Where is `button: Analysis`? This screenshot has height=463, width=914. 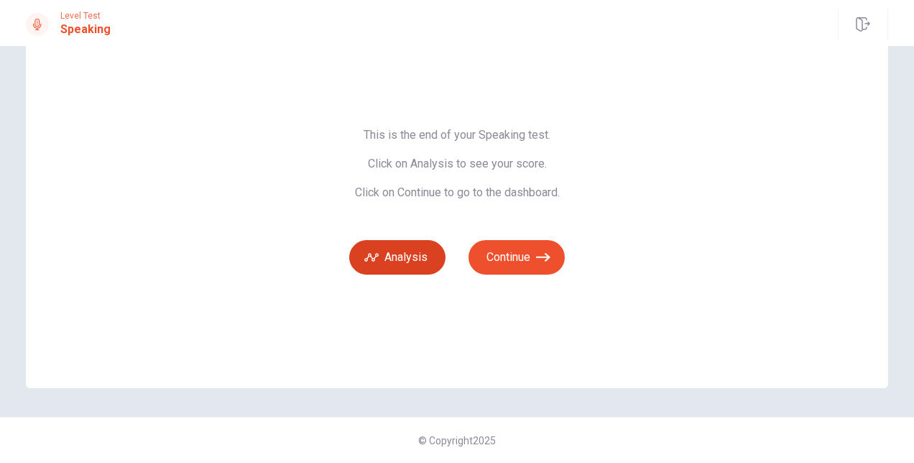
button: Analysis is located at coordinates (397, 257).